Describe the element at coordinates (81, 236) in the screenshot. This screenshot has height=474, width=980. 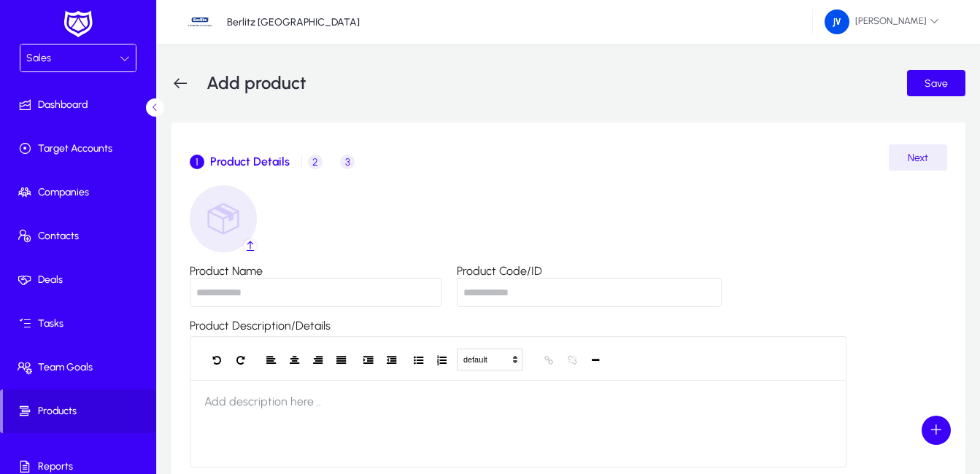
I see `span: Contacts` at that location.